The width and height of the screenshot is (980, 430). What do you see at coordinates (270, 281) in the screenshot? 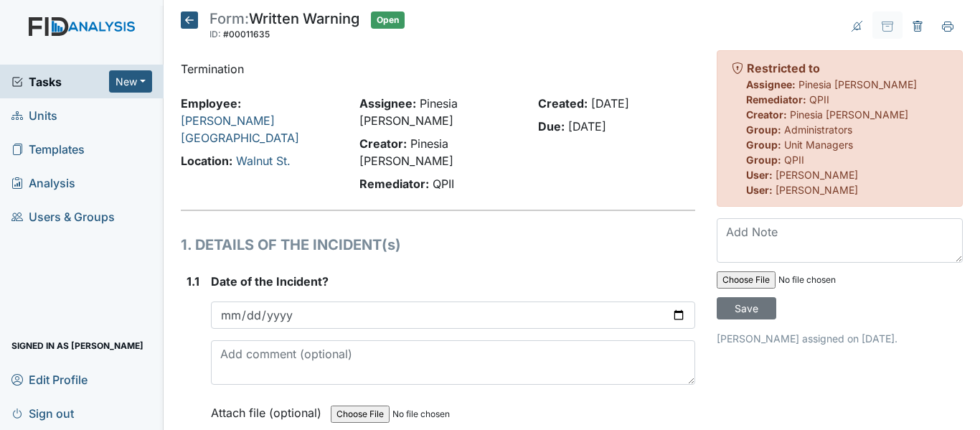
I see `span: Date of the Incident?` at bounding box center [270, 281].